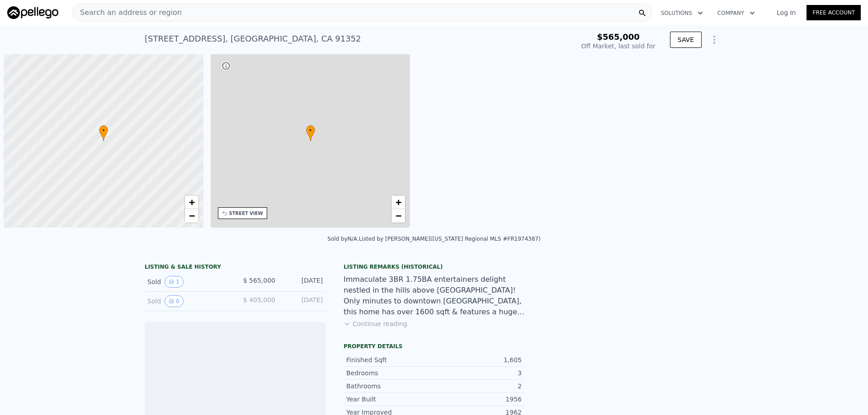  Describe the element at coordinates (390, 386) in the screenshot. I see `div: Bathrooms` at that location.